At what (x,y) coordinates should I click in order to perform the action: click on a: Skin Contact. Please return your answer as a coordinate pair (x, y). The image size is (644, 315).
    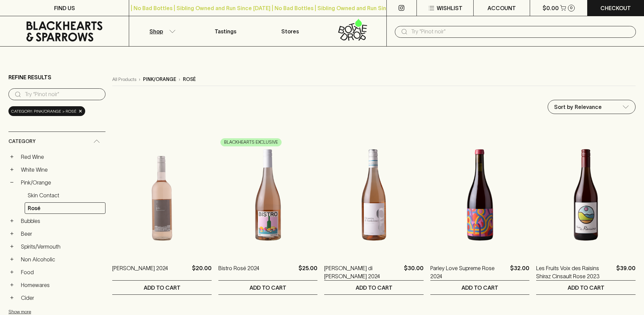
    Looking at the image, I should click on (65, 195).